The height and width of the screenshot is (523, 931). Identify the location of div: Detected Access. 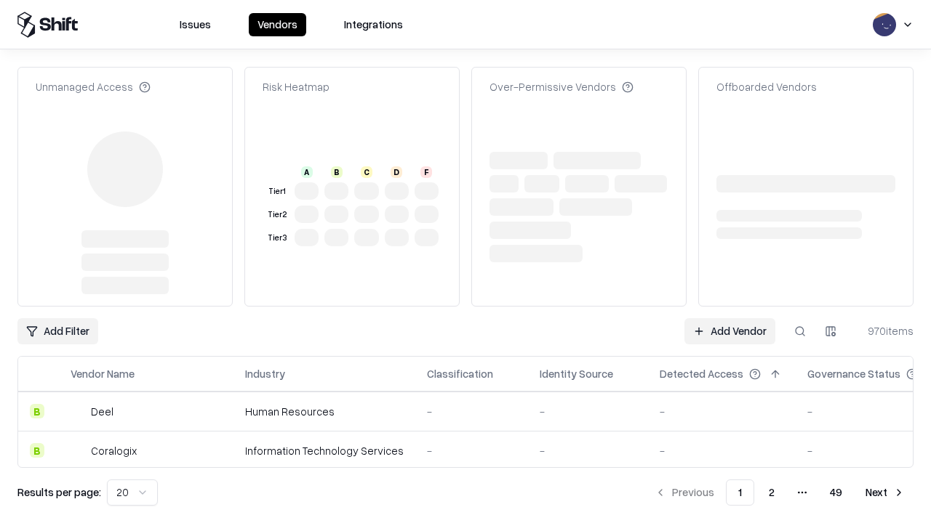
(701, 374).